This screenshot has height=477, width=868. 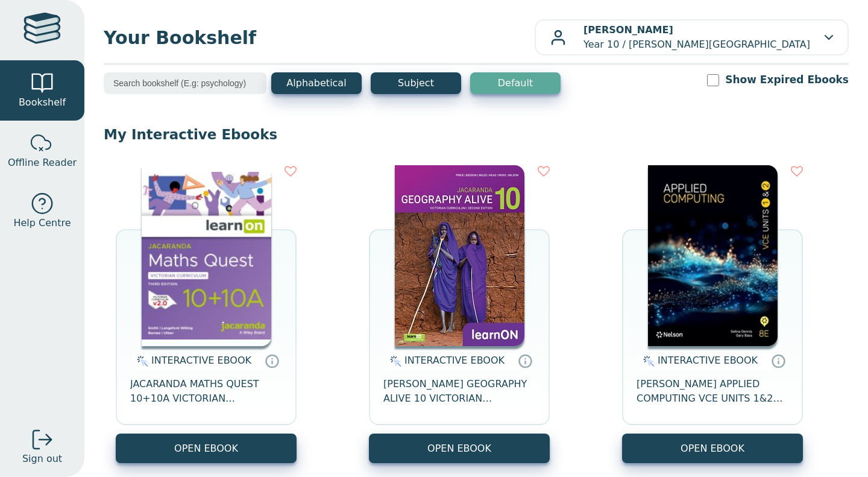 What do you see at coordinates (416, 83) in the screenshot?
I see `button: Subject` at bounding box center [416, 83].